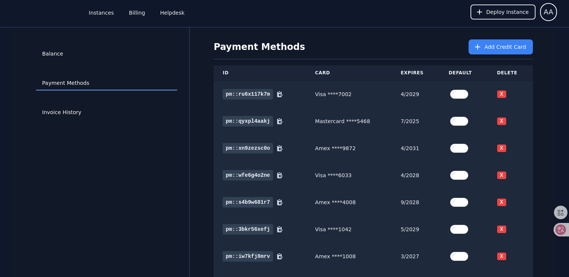 Image resolution: width=569 pixels, height=277 pixels. Describe the element at coordinates (415, 148) in the screenshot. I see `td: 4/2031` at that location.